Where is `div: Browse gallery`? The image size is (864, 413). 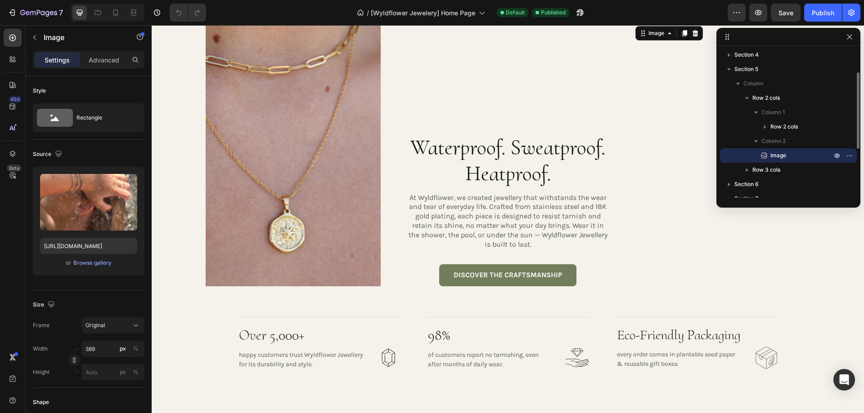 div: Browse gallery is located at coordinates (92, 263).